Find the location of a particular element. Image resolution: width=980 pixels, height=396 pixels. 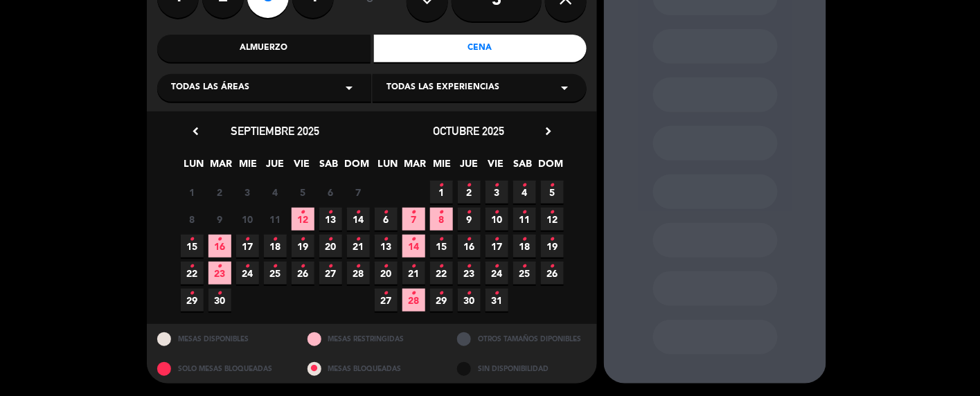

i: chevron_left is located at coordinates (196, 131).